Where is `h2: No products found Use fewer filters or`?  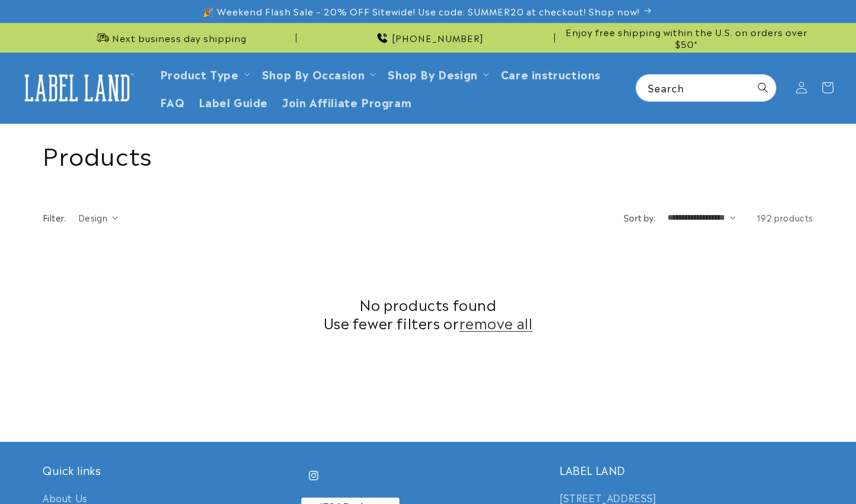 h2: No products found Use fewer filters or is located at coordinates (428, 314).